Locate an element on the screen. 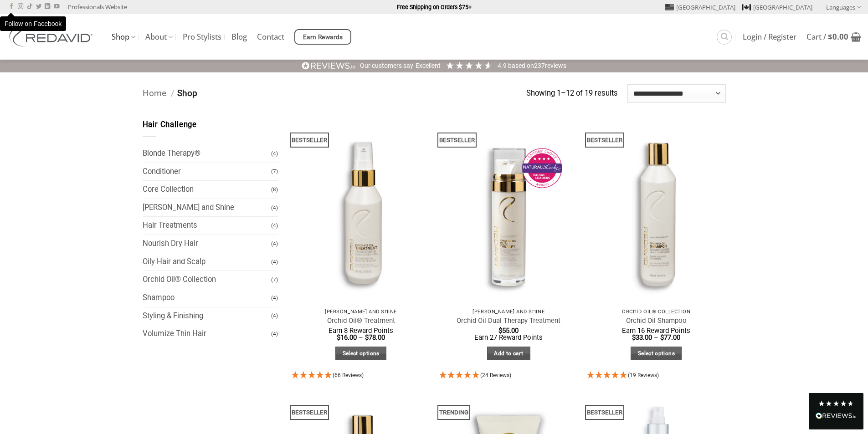  bdi: 78.00 is located at coordinates (375, 337).